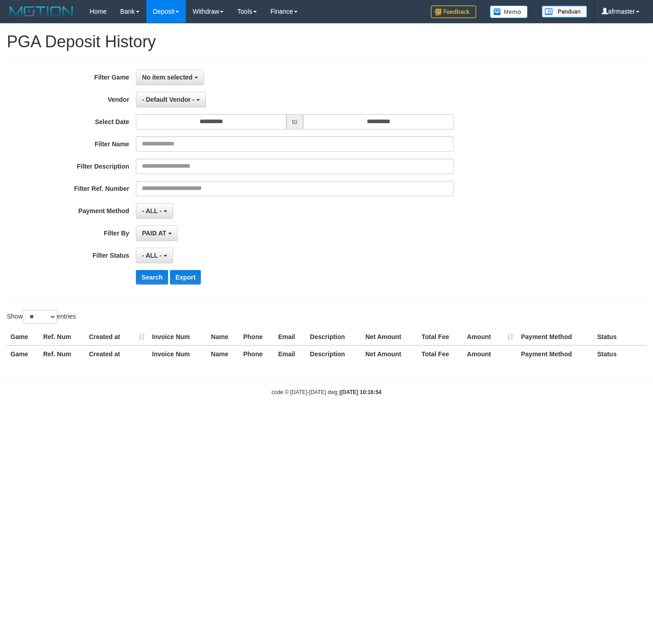 The width and height of the screenshot is (653, 644). I want to click on label: Show entries, so click(41, 317).